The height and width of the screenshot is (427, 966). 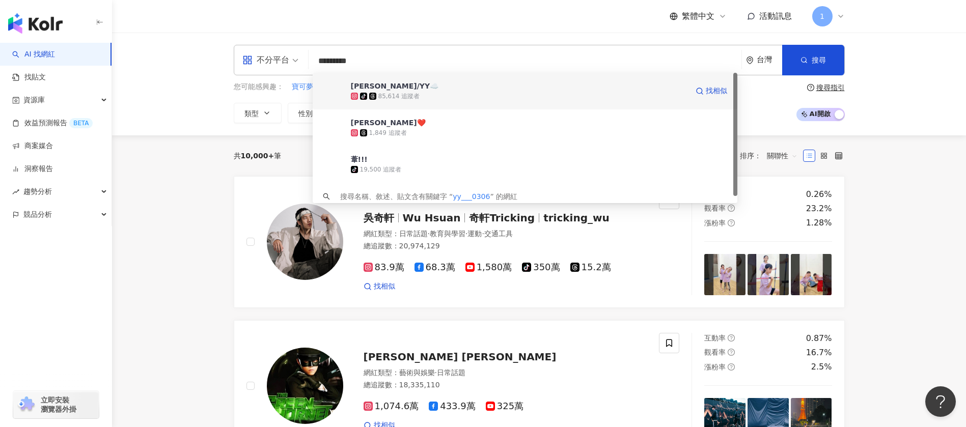 I want to click on div: 1,849 追蹤者, so click(x=388, y=133).